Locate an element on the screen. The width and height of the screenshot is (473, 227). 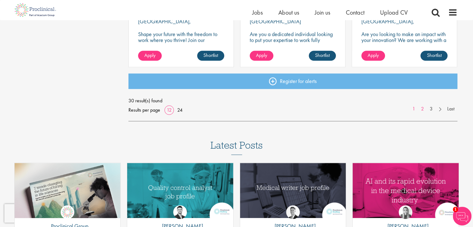
span: 30 result(s) found is located at coordinates (293, 101).